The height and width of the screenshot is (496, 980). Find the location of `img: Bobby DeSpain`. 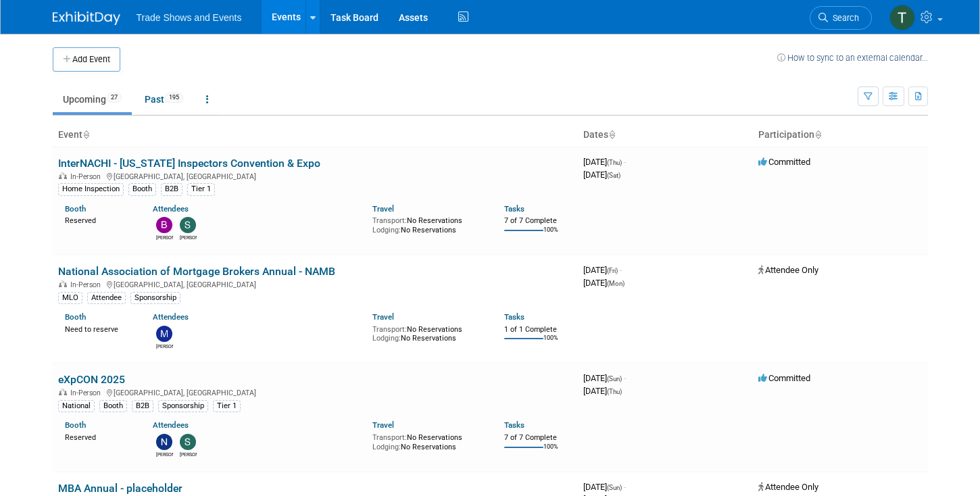

img: Bobby DeSpain is located at coordinates (164, 225).